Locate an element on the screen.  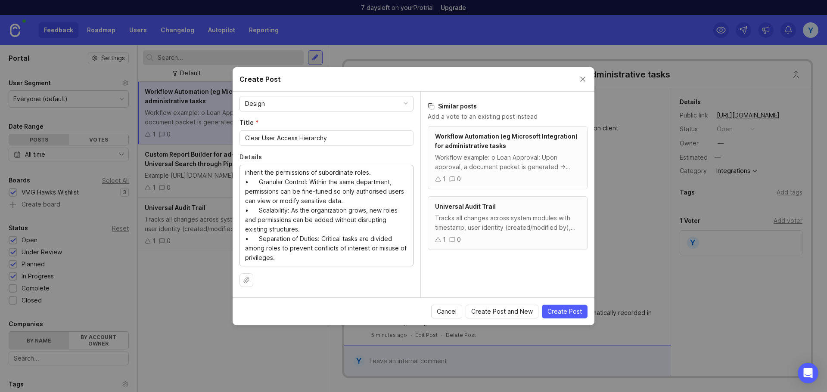
span: Title (required) is located at coordinates (249, 122).